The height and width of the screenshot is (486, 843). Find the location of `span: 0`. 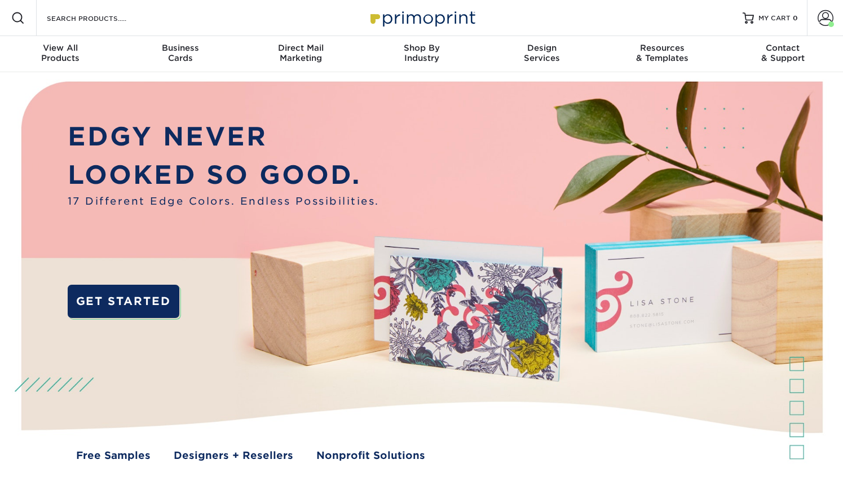

span: 0 is located at coordinates (795, 18).